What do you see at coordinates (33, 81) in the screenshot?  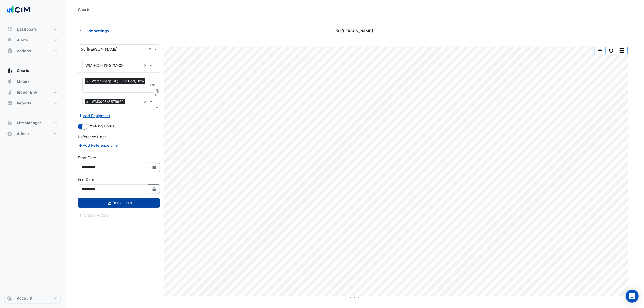 I see `button: Meters` at bounding box center [33, 81].